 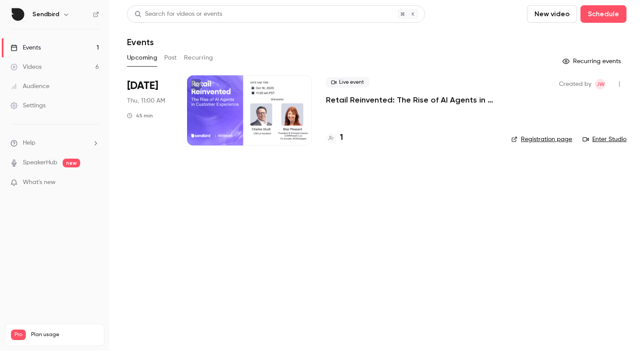 I want to click on button: Past, so click(x=170, y=58).